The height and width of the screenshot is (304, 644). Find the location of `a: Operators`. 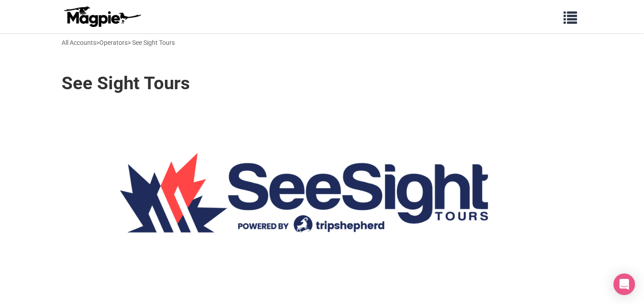

a: Operators is located at coordinates (113, 43).